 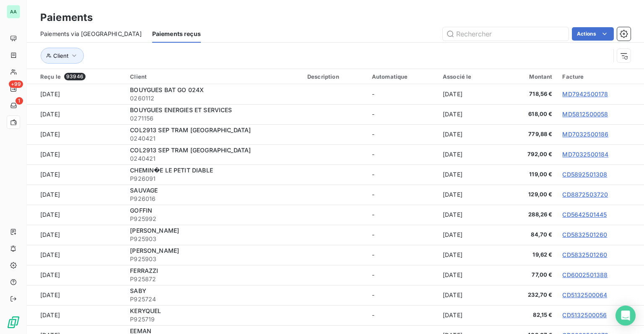 I want to click on span: Paiements reçus, so click(x=177, y=34).